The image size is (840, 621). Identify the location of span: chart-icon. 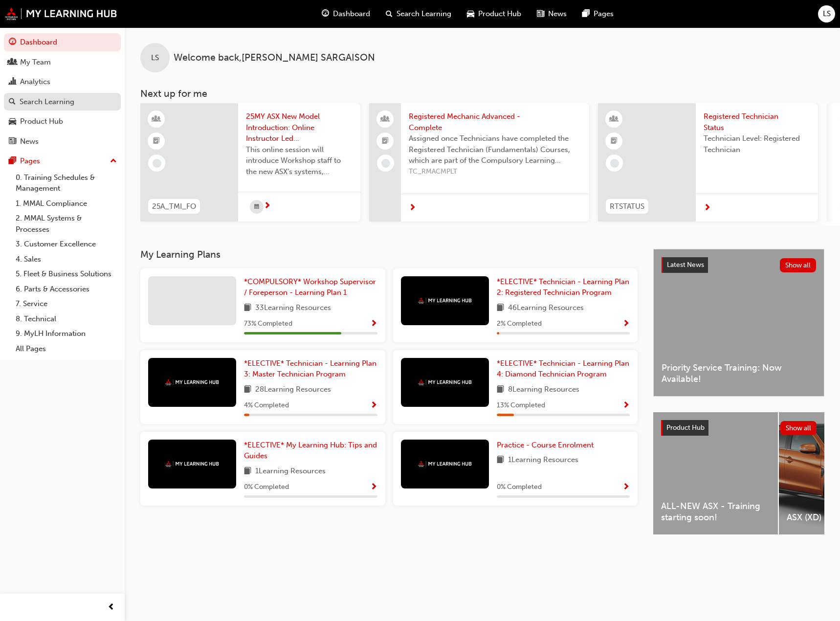
(12, 82).